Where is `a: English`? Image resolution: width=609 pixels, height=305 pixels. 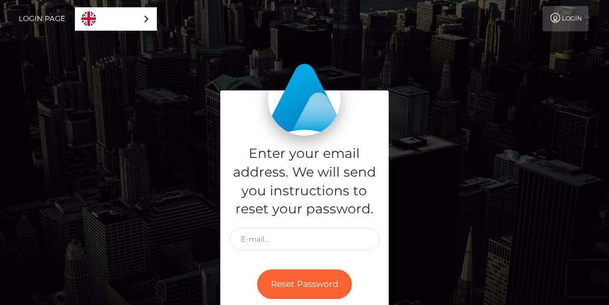
a: English is located at coordinates (116, 19).